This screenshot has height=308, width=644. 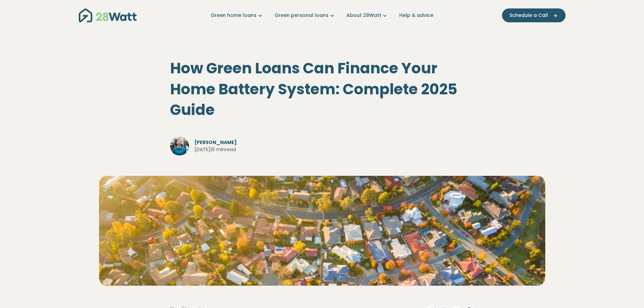 What do you see at coordinates (305, 15) in the screenshot?
I see `a: Green personal loans` at bounding box center [305, 15].